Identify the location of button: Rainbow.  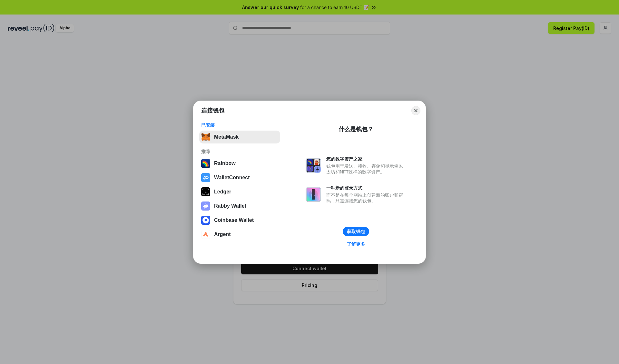
(240, 163).